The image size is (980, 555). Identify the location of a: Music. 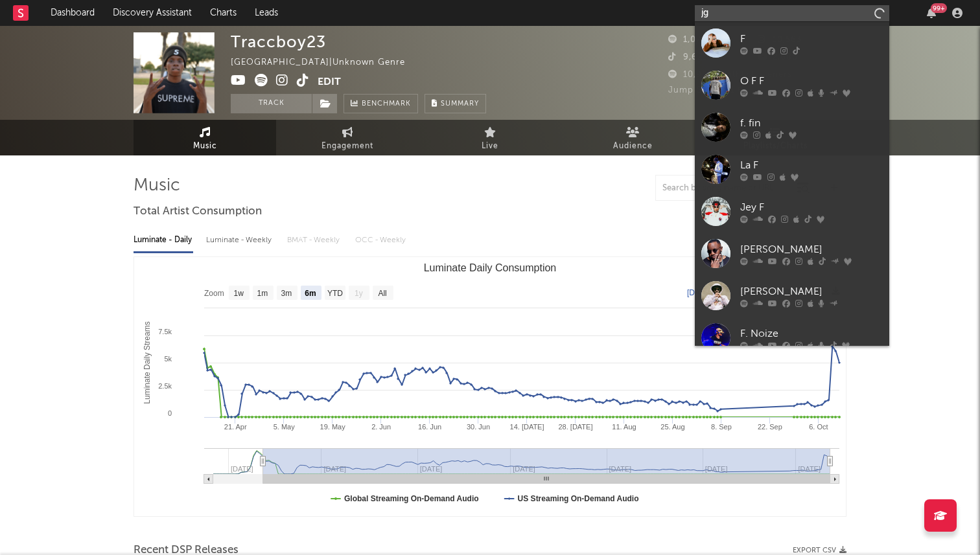
(205, 138).